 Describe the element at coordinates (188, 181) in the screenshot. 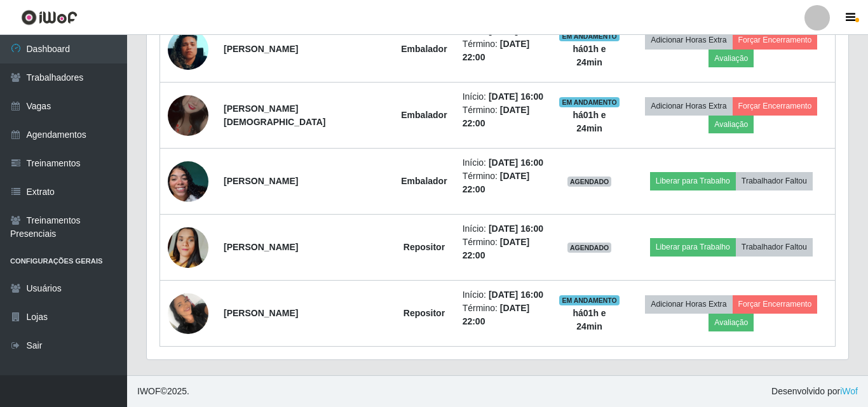

I see `img: 1757600480457.jpeg` at that location.